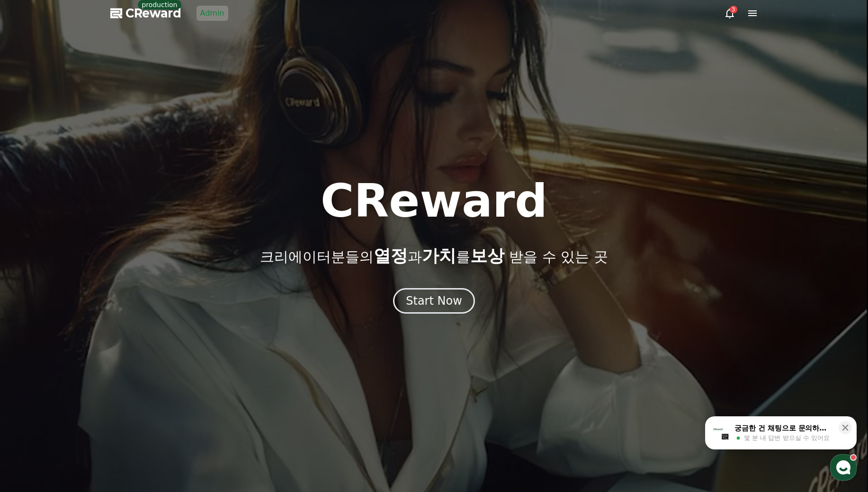 The width and height of the screenshot is (868, 492). I want to click on span: CReward, so click(154, 13).